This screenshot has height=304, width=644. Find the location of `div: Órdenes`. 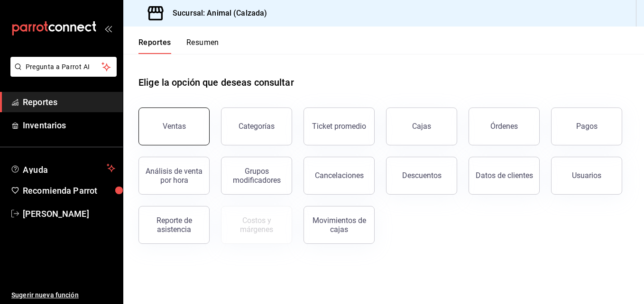

div: Órdenes is located at coordinates (504, 126).